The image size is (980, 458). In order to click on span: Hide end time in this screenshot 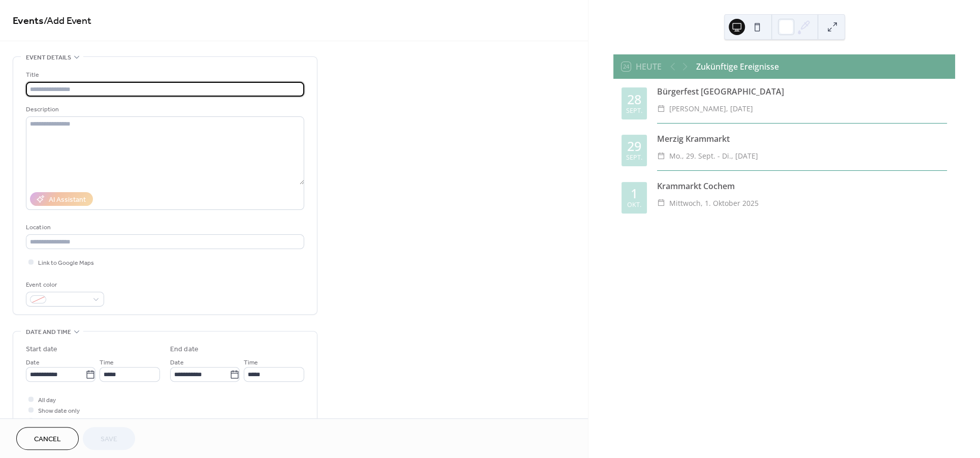, I will do `click(57, 421)`.